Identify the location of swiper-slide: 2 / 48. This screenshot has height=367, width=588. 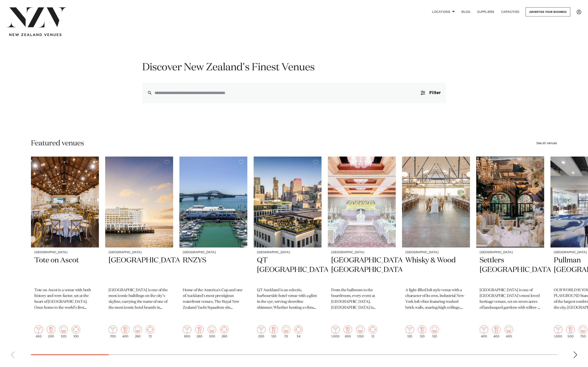
(139, 249).